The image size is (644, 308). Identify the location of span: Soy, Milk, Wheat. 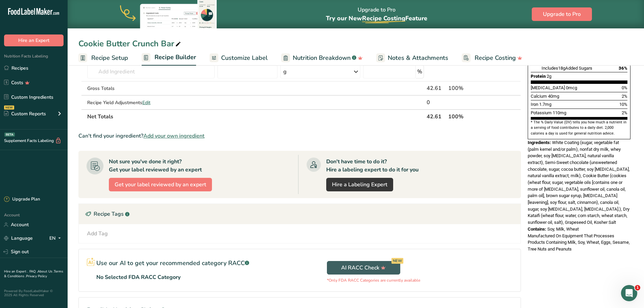
(563, 229).